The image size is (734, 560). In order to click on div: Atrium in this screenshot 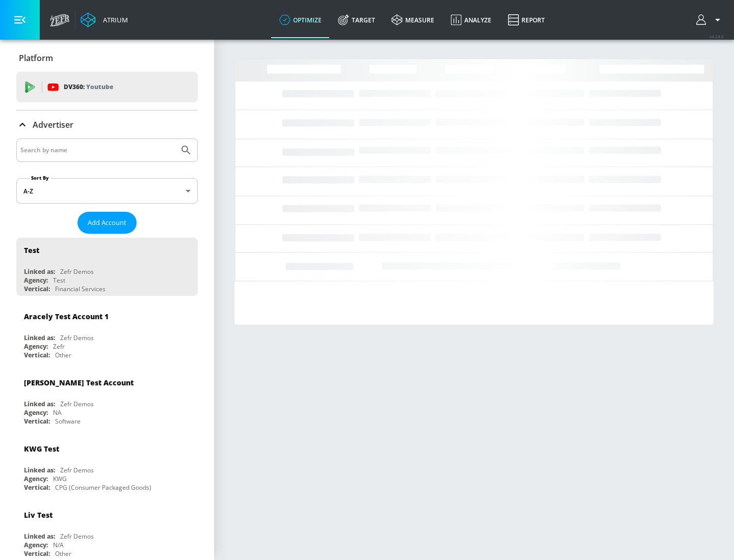, I will do `click(113, 20)`.